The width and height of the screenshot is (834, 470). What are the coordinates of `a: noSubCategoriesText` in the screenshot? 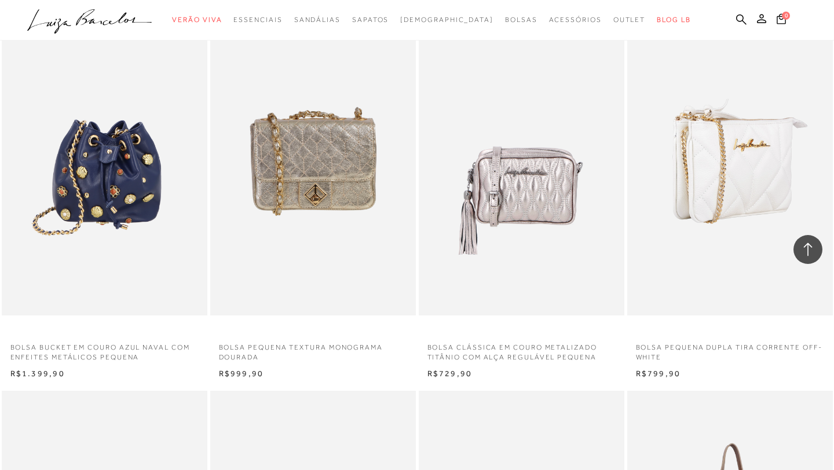 It's located at (447, 20).